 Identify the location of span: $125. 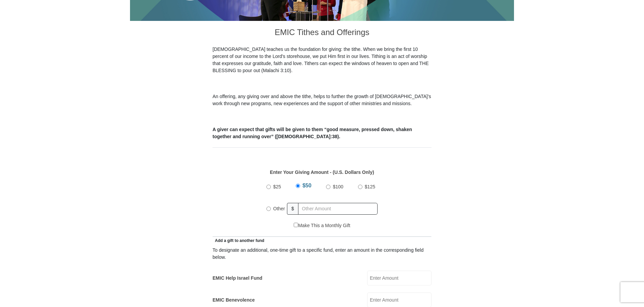
(370, 187).